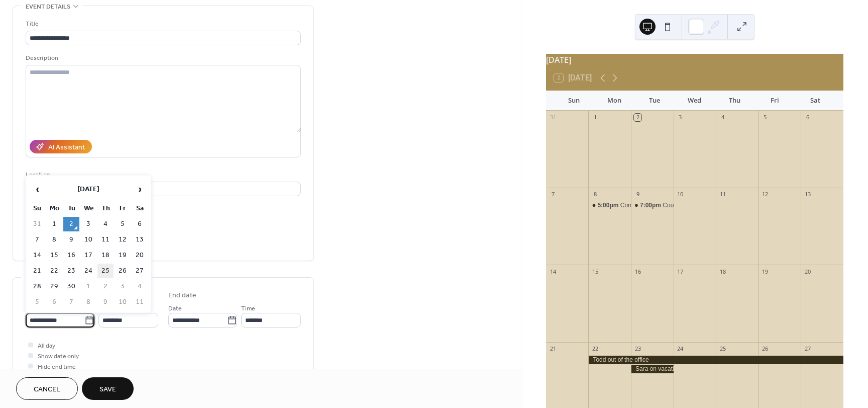 The image size is (868, 408). Describe the element at coordinates (807, 194) in the screenshot. I see `div: 13` at that location.